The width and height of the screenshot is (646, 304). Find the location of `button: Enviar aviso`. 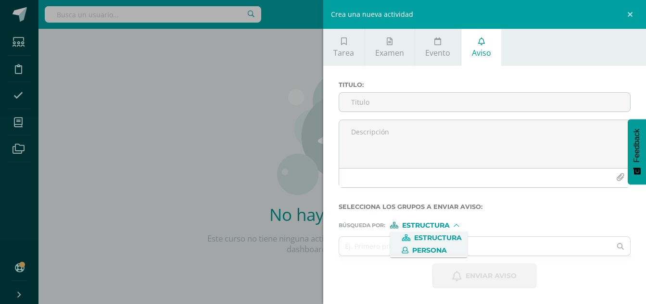

button: Enviar aviso is located at coordinates (484, 276).